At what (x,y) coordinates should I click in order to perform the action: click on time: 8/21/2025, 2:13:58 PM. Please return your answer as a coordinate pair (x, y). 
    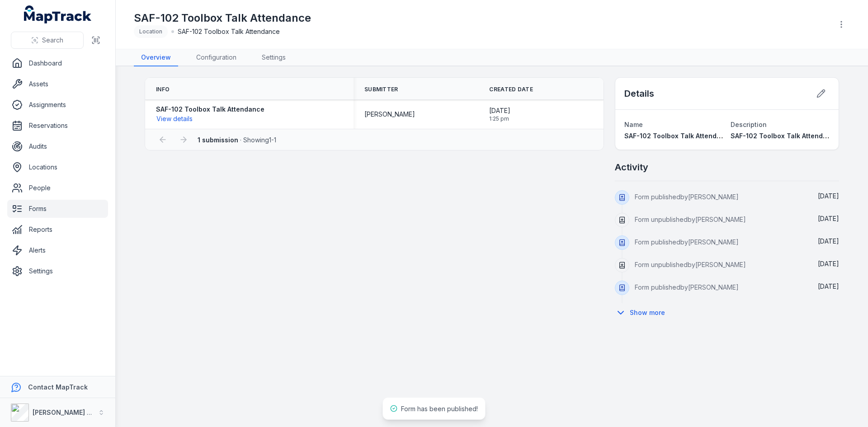
    Looking at the image, I should click on (829, 241).